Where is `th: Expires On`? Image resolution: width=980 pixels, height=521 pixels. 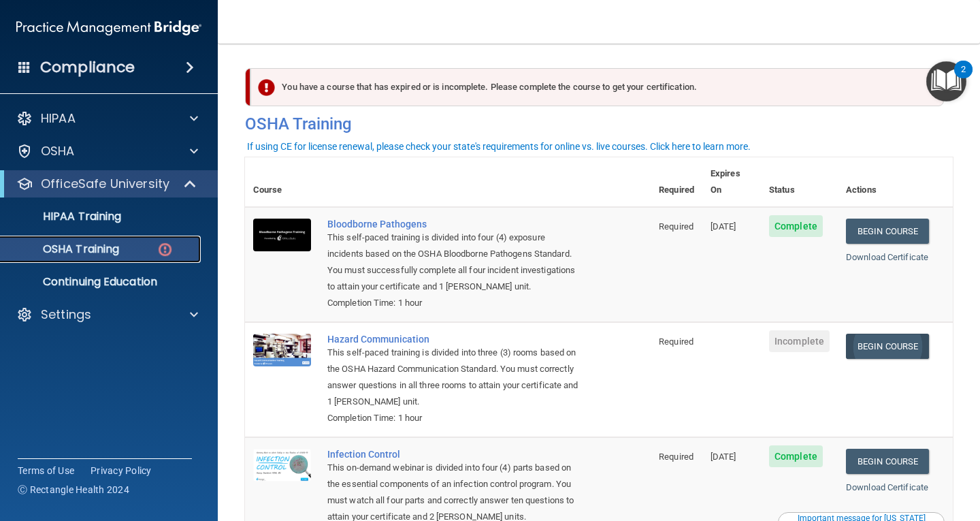
th: Expires On is located at coordinates (732, 182).